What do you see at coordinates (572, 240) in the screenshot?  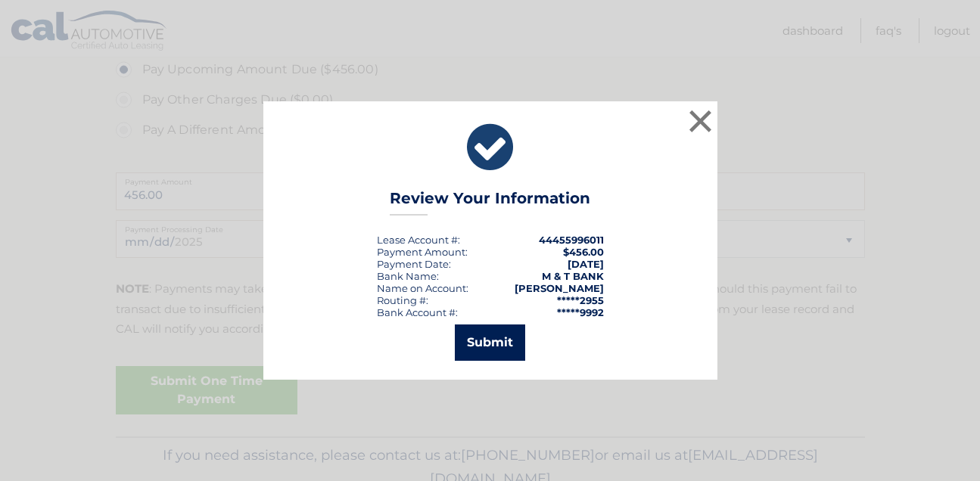 I see `strong: 44455996011` at bounding box center [572, 240].